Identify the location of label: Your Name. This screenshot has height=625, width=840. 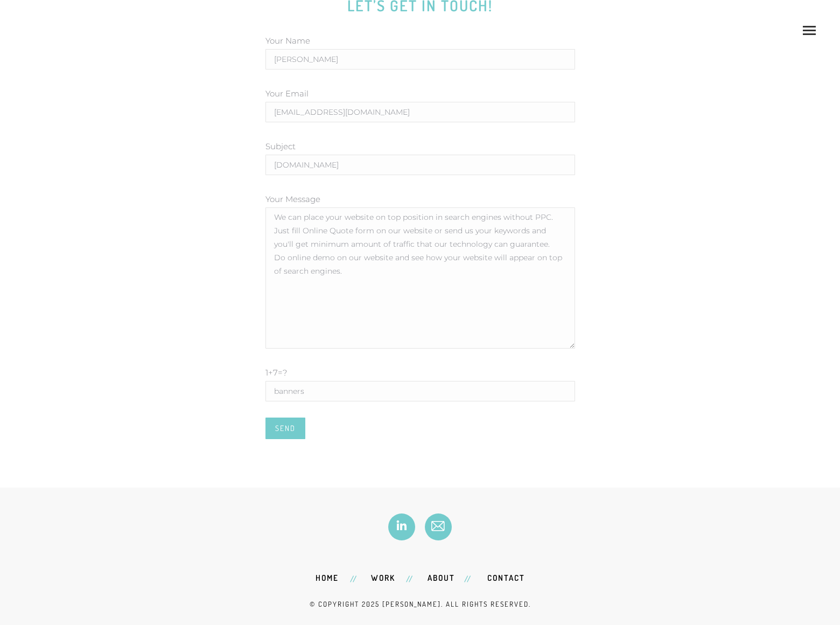
(420, 50).